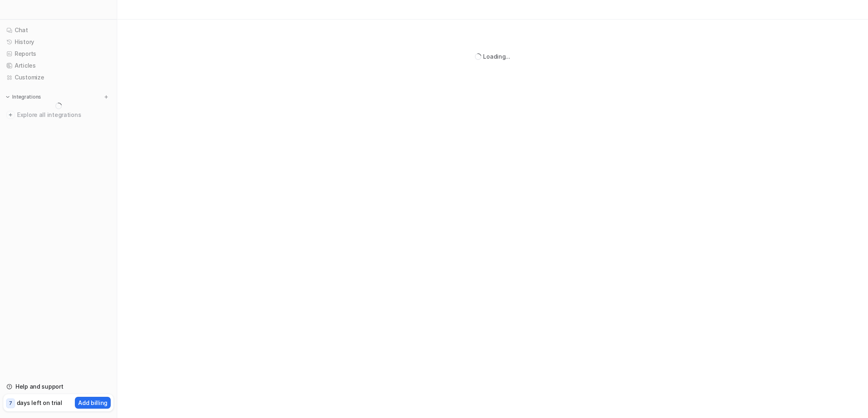  Describe the element at coordinates (23, 97) in the screenshot. I see `button: Integrations` at that location.